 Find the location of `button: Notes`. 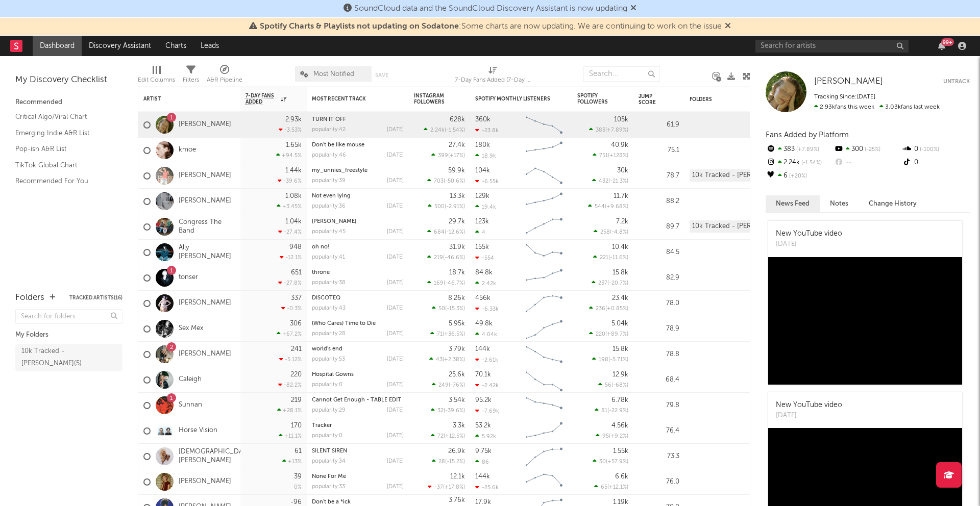

button: Notes is located at coordinates (840, 204).